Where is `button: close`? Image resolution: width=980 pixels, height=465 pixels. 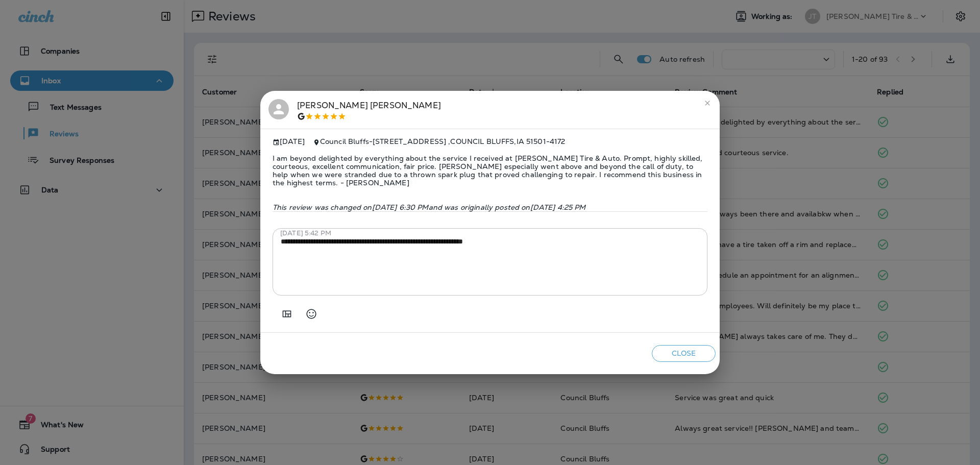
button: close is located at coordinates (708, 103).